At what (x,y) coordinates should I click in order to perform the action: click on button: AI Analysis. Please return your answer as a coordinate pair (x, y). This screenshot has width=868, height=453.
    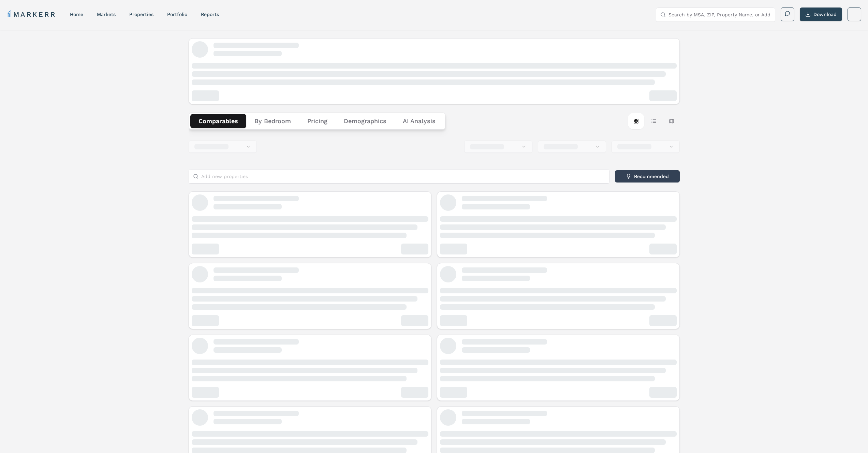
    Looking at the image, I should click on (419, 121).